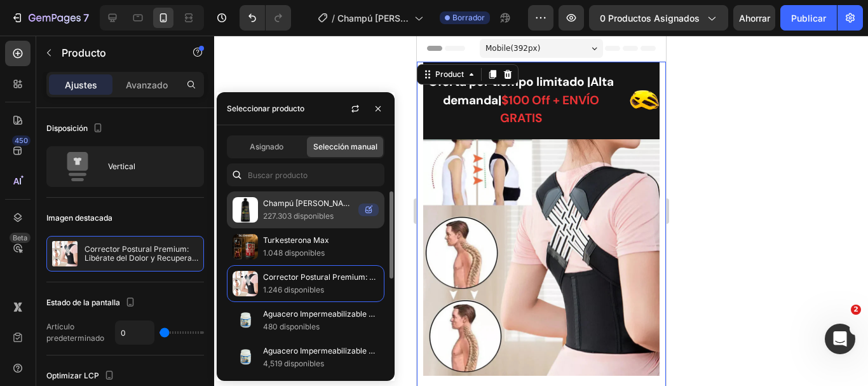 This screenshot has width=868, height=386. What do you see at coordinates (298, 216) in the screenshot?
I see `font: 227.303 disponibles` at bounding box center [298, 216].